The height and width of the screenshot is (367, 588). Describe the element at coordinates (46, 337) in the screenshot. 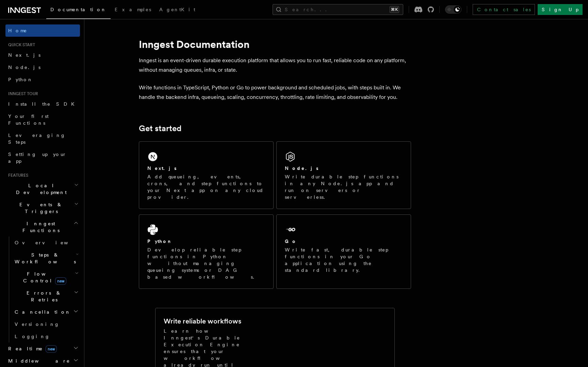

I see `a: Logging` at that location.